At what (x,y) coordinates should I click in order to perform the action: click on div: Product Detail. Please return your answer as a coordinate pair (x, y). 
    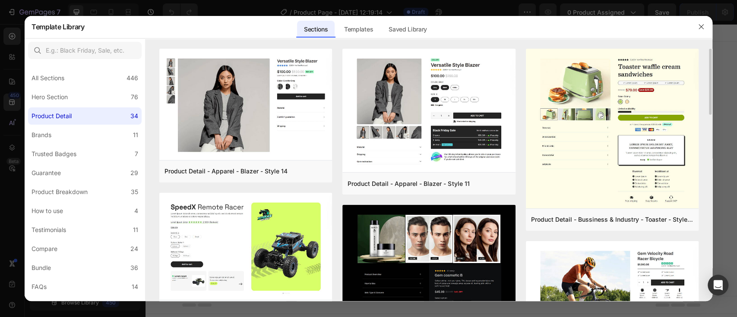
    Looking at the image, I should click on (51, 116).